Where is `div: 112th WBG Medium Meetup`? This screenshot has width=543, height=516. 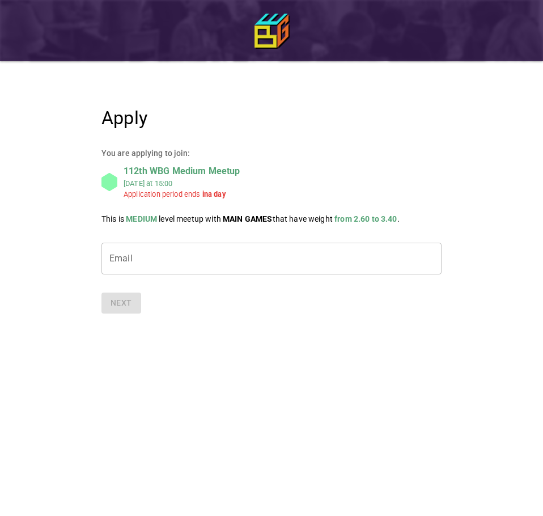 div: 112th WBG Medium Meetup is located at coordinates (181, 171).